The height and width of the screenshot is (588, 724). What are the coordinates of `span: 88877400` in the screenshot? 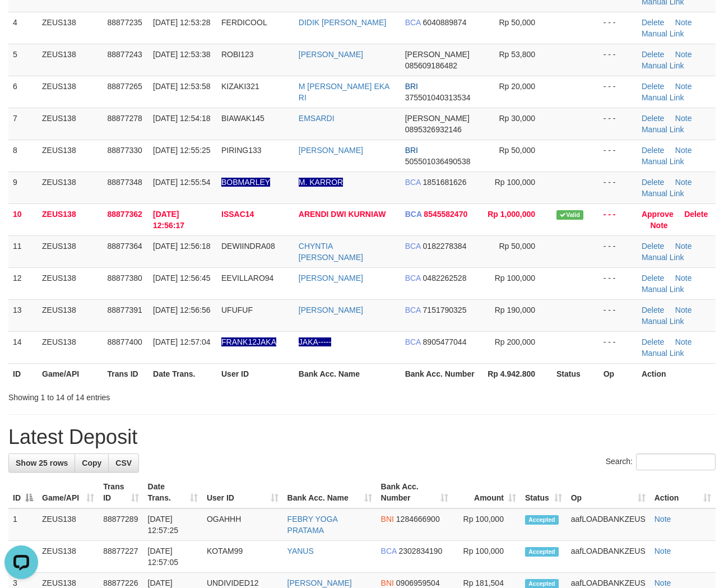 It's located at (124, 342).